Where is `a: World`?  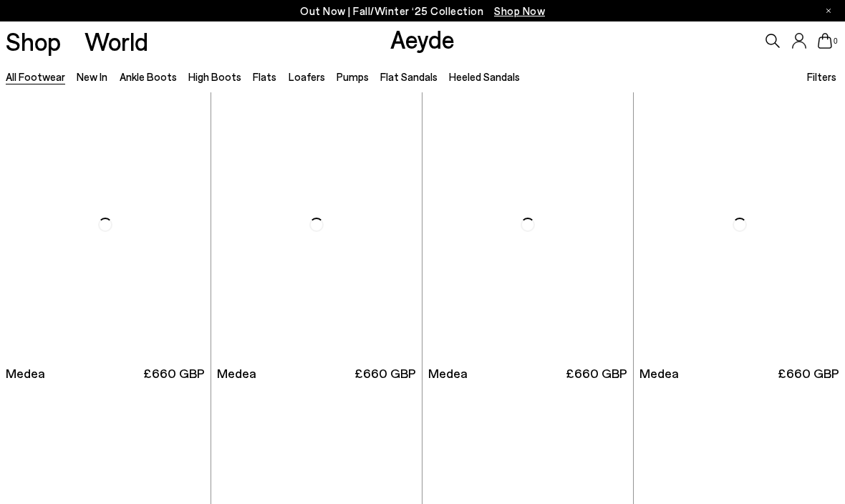 a: World is located at coordinates (116, 40).